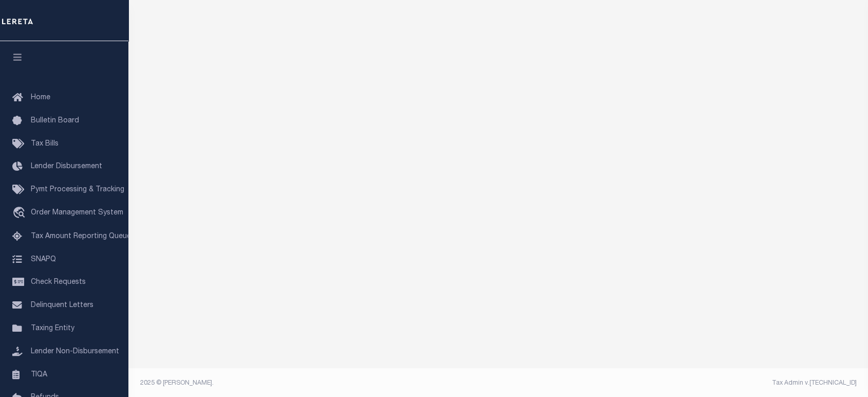 The width and height of the screenshot is (868, 397). I want to click on span: SNAPQ, so click(43, 259).